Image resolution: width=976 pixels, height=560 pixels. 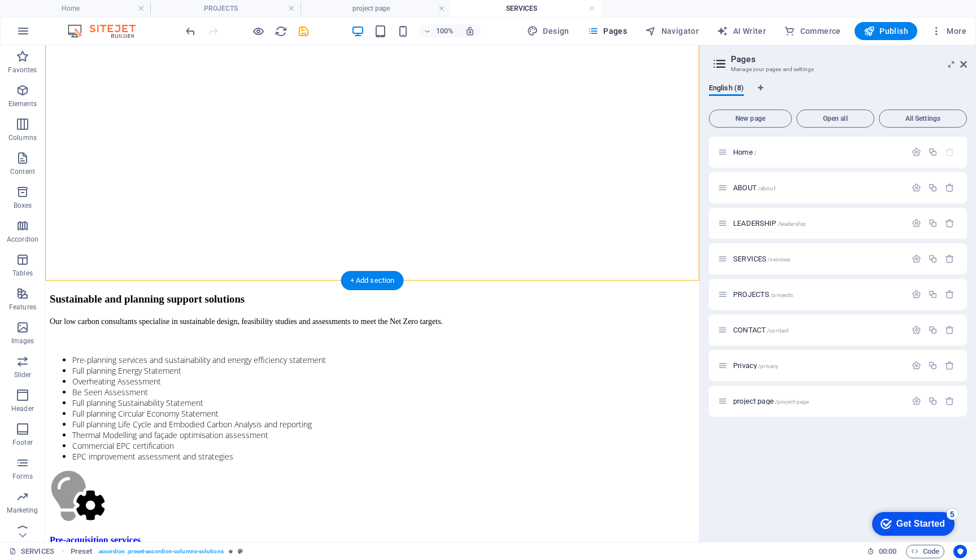 What do you see at coordinates (31, 551) in the screenshot?
I see `a: Click to cancel selection. Double-click to open Pages` at bounding box center [31, 551].